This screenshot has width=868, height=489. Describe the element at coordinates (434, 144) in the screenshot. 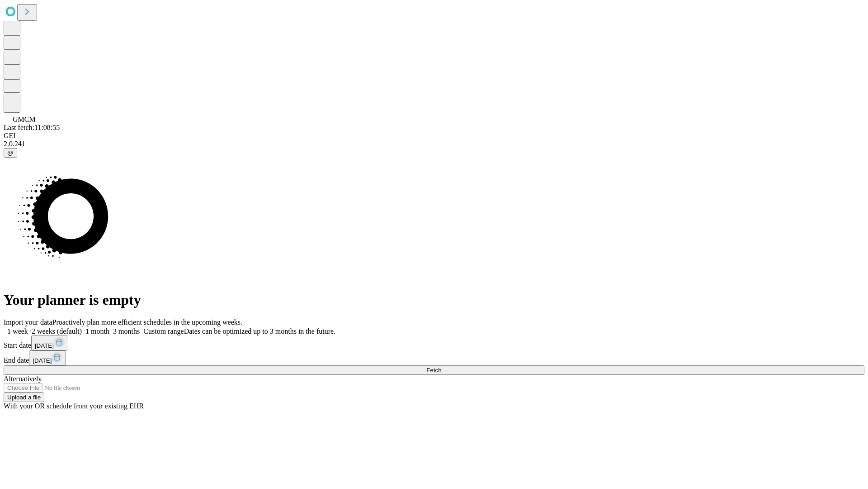

I see `div: 2.0.241` at that location.